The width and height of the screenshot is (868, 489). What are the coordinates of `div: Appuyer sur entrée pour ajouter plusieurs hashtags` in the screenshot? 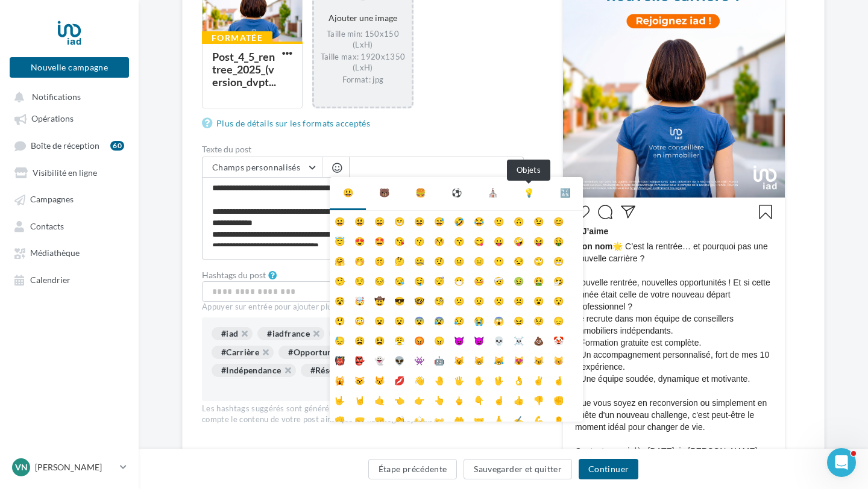 It's located at (363, 308).